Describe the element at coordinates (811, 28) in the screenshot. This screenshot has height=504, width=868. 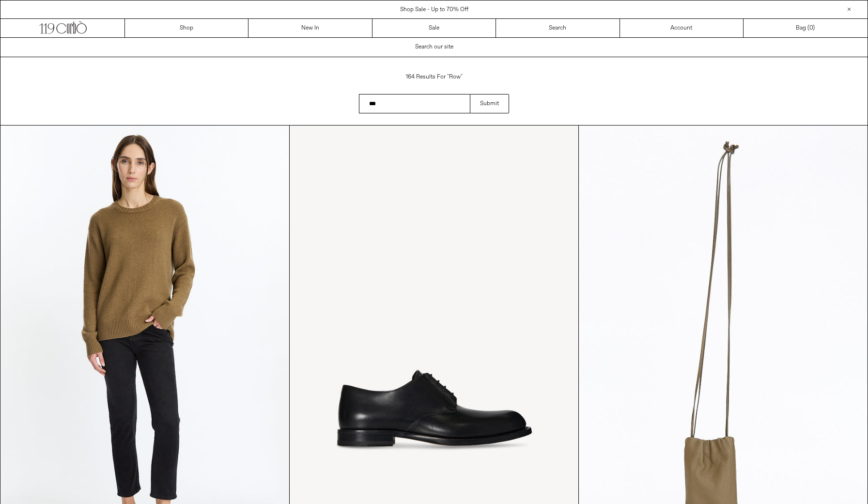
I see `span: 0` at that location.